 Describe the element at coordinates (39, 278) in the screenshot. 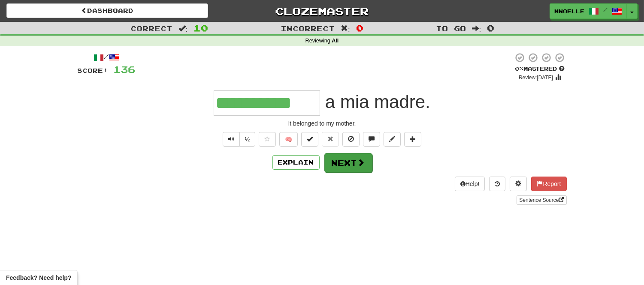

I see `span: Open feedback widget` at that location.